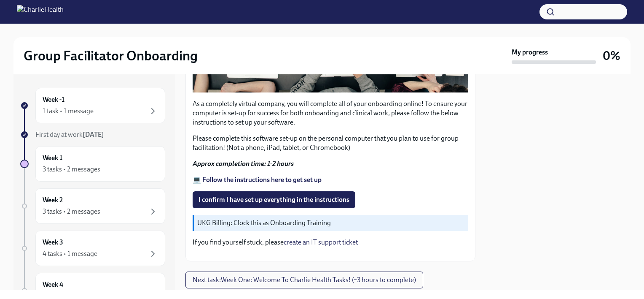 This screenshot has width=644, height=299. I want to click on a: Week 13 tasks • 2 messages, so click(93, 164).